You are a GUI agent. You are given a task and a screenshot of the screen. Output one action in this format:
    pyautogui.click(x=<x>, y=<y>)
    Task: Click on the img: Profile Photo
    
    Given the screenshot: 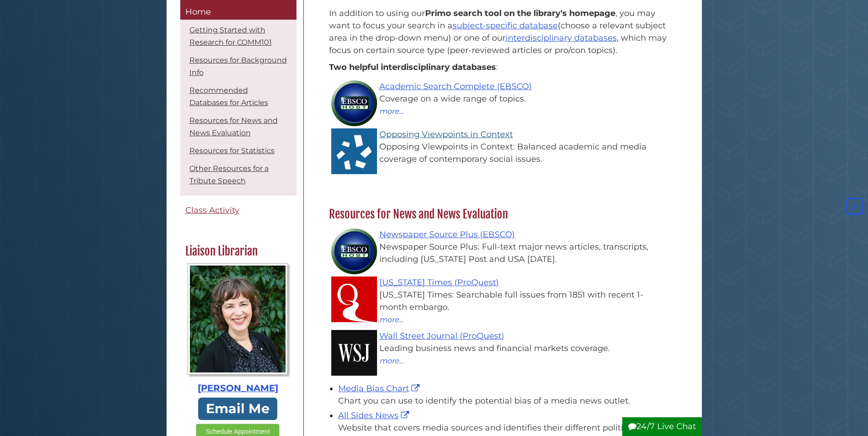 What is the action you would take?
    pyautogui.click(x=237, y=319)
    